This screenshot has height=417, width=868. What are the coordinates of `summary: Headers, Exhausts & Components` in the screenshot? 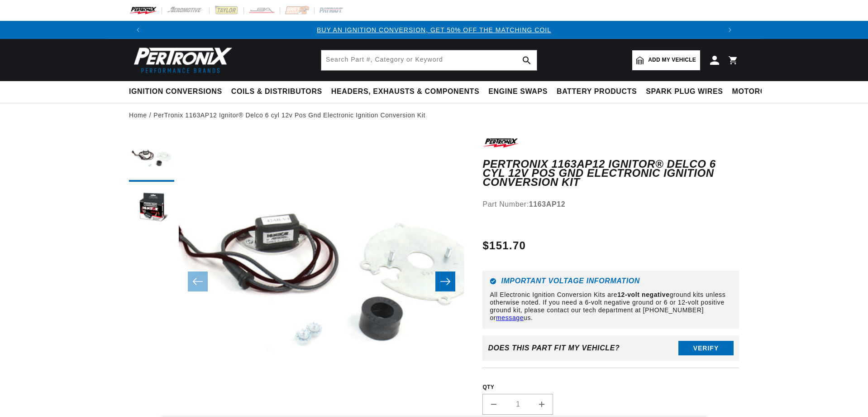 It's located at (405, 91).